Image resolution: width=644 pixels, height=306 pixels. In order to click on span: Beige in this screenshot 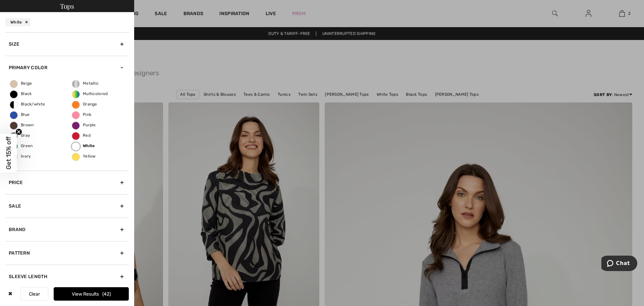, I will do `click(21, 83)`.